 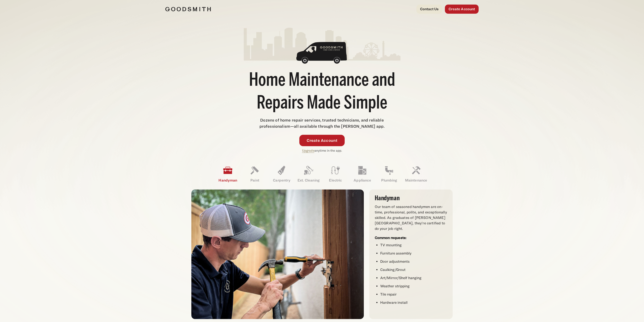 I want to click on a: Electric, so click(x=335, y=174).